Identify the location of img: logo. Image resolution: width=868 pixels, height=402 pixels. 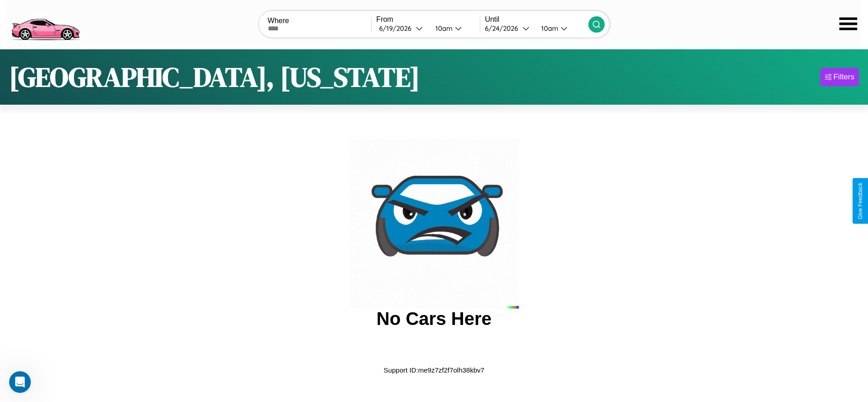
(45, 24).